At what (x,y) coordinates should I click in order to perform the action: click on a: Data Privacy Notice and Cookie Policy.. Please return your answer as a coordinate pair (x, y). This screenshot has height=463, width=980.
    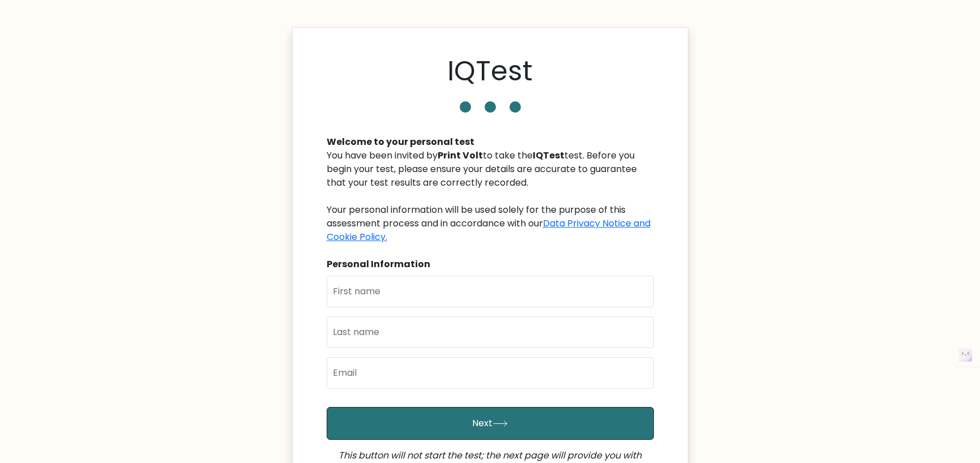
    Looking at the image, I should click on (489, 230).